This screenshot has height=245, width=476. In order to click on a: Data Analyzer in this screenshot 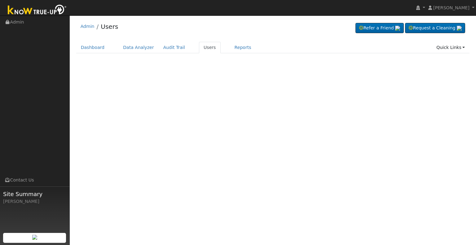, I will do `click(138, 47)`.